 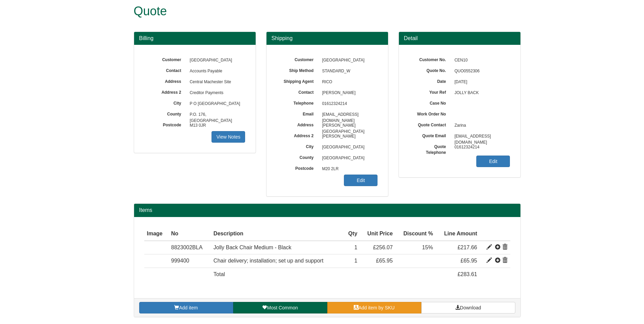 I want to click on span: QUO0552306, so click(x=481, y=71).